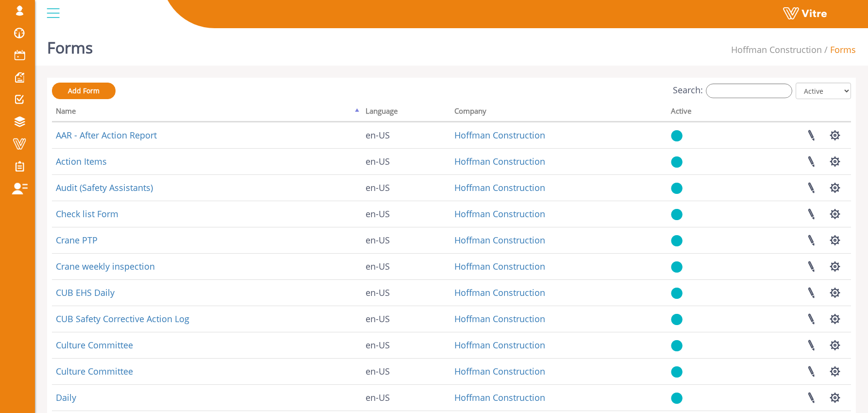  I want to click on a: Audit (Safety Assistants), so click(104, 188).